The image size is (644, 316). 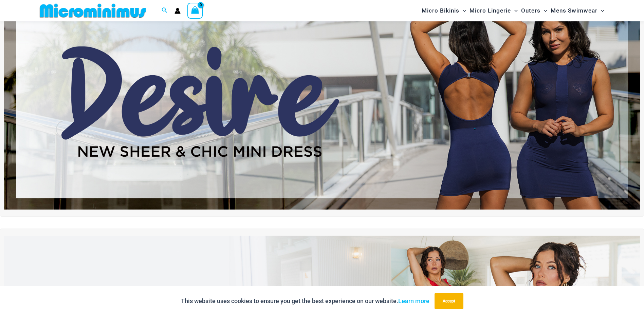 I want to click on a: Learn more, so click(x=414, y=301).